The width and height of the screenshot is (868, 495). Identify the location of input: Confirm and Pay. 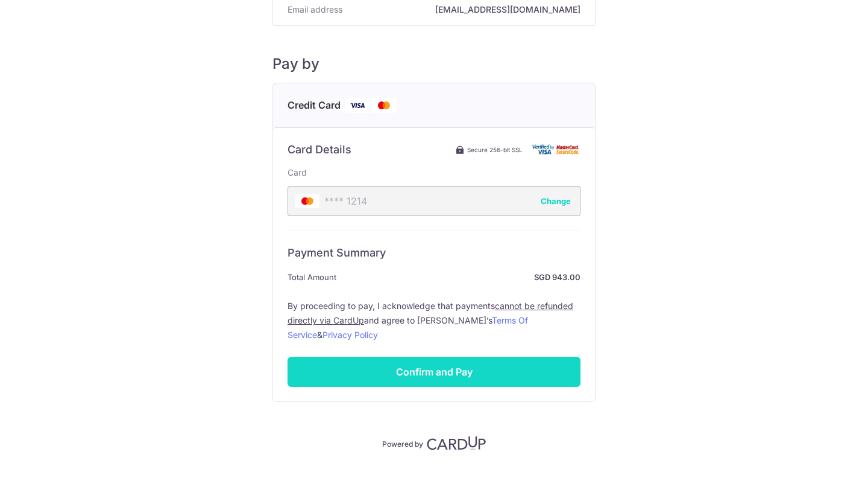
(434, 372).